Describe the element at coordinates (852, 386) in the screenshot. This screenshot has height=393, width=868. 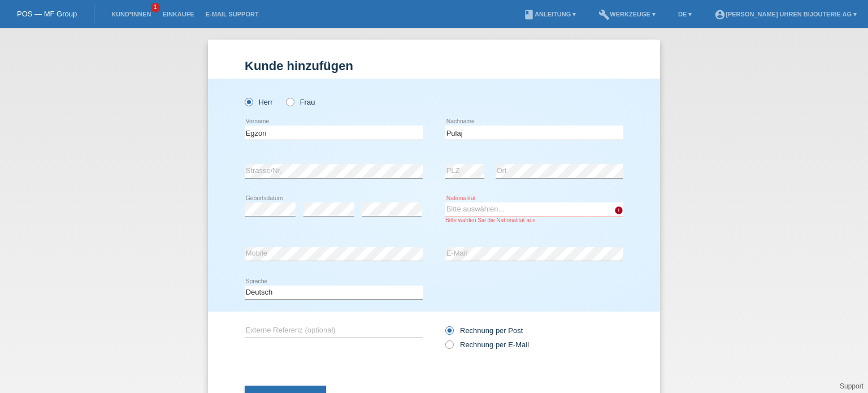
I see `a: Support` at that location.